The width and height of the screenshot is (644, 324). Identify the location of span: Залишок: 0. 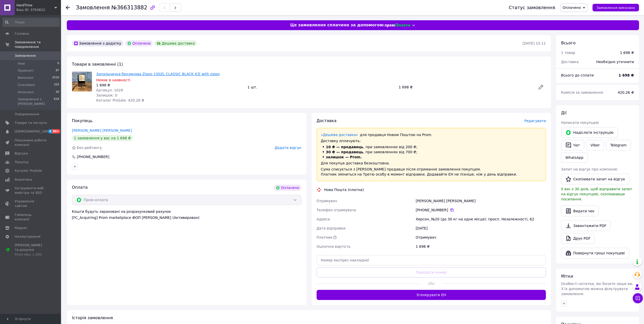
(107, 95).